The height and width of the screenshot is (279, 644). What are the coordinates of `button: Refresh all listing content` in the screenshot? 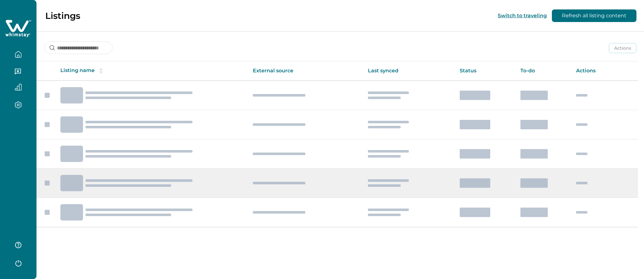 It's located at (594, 16).